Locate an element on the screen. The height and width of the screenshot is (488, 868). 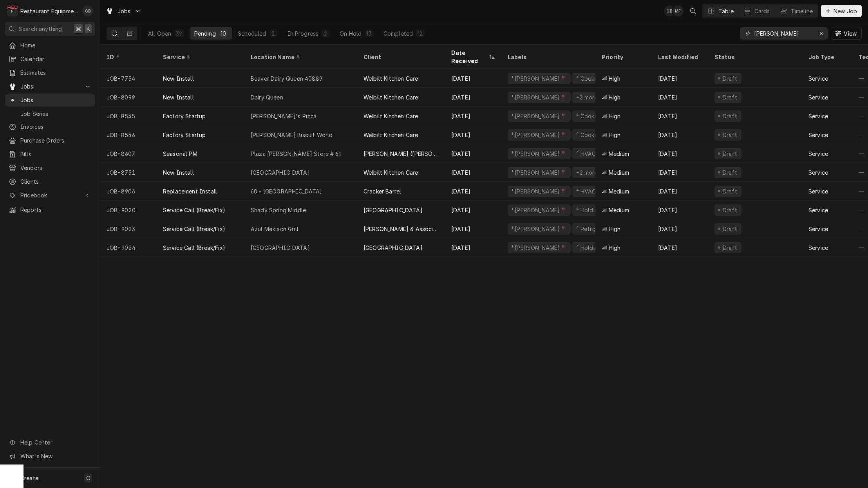
div: Job Type is located at coordinates (827, 57).